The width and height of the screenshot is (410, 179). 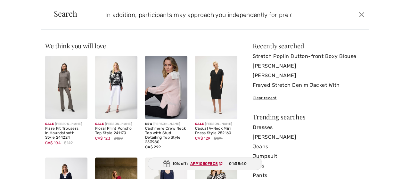 What do you see at coordinates (149, 124) in the screenshot?
I see `span: New` at bounding box center [149, 124].